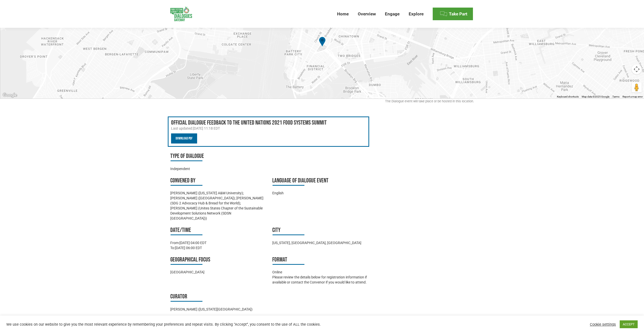 This screenshot has width=644, height=333. What do you see at coordinates (320, 193) in the screenshot?
I see `div: English` at bounding box center [320, 193].